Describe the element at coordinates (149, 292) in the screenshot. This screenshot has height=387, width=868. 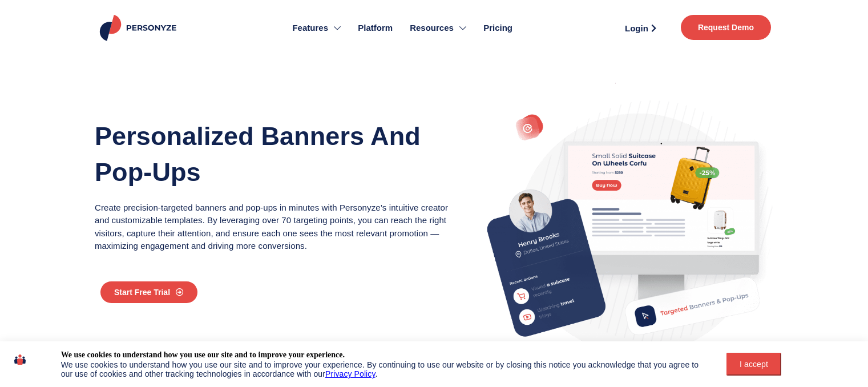
I see `a: Start Free Trial` at that location.